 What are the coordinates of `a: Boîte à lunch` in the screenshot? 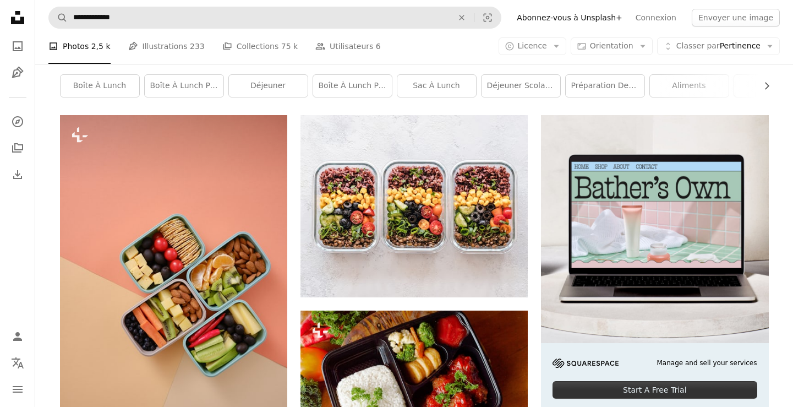 It's located at (100, 86).